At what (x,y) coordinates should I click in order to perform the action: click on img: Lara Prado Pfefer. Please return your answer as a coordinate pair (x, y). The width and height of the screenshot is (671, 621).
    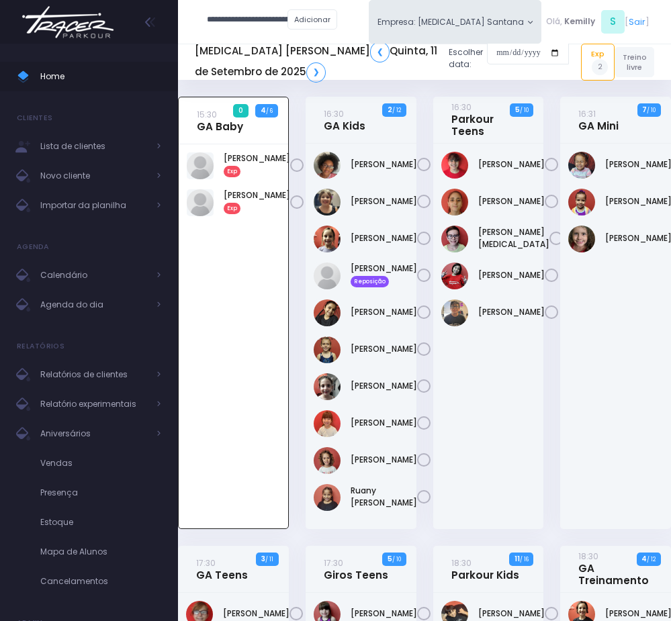
    Looking at the image, I should click on (327, 239).